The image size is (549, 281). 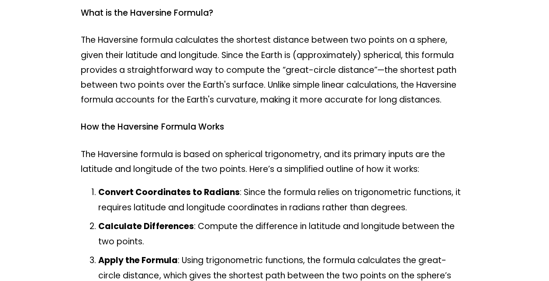 What do you see at coordinates (274, 127) in the screenshot?
I see `h4: How the Haversine Formula Works` at bounding box center [274, 127].